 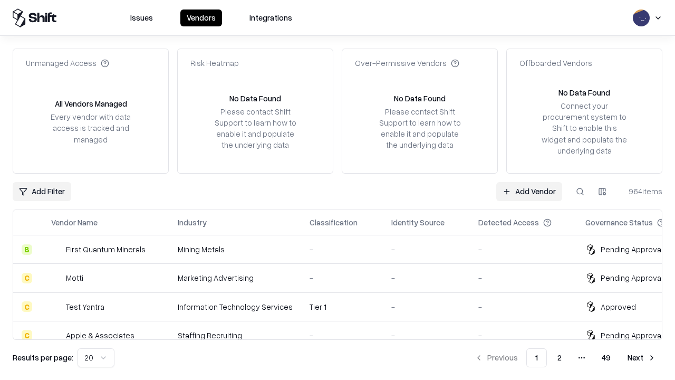 What do you see at coordinates (67, 63) in the screenshot?
I see `div: Unmanaged Access` at bounding box center [67, 63].